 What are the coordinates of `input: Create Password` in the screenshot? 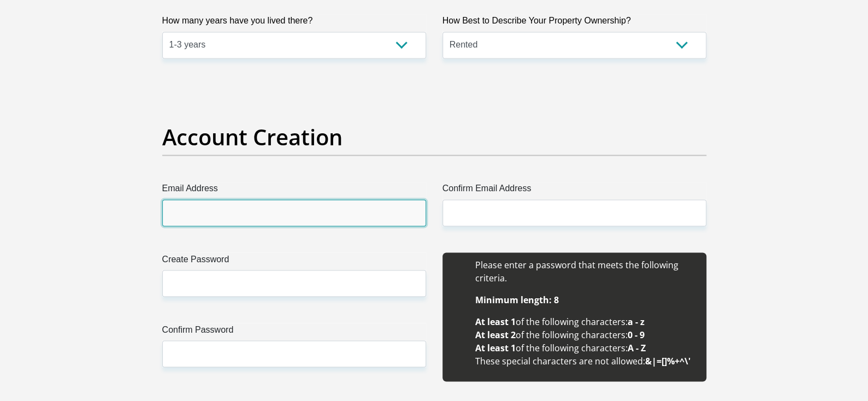 It's located at (294, 283).